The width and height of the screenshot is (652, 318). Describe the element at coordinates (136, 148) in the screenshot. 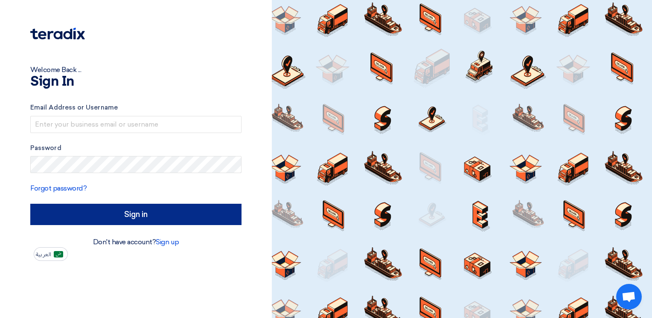

I see `label: Password` at that location.